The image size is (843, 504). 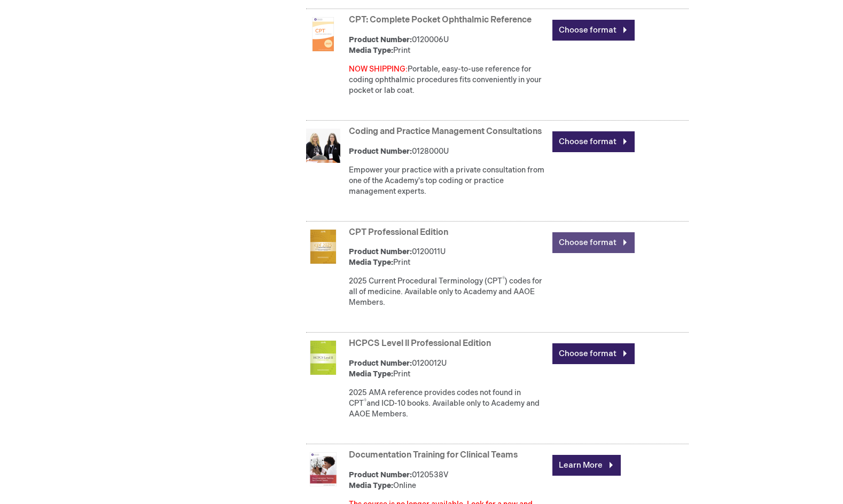 What do you see at coordinates (448, 80) in the screenshot?
I see `div: Portable, easy-to-use reference for coding ophthalmic procedures fits conveniently in your pocket...` at bounding box center [448, 80].